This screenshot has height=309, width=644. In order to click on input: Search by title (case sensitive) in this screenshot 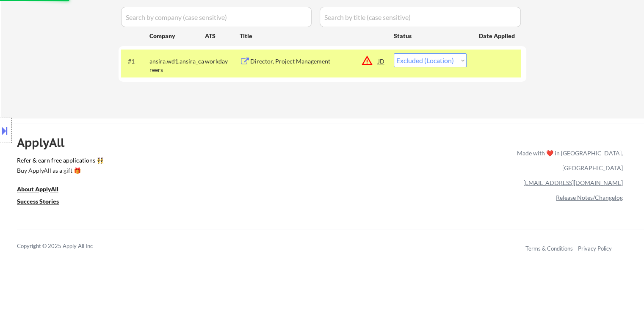, I will do `click(420, 17)`.